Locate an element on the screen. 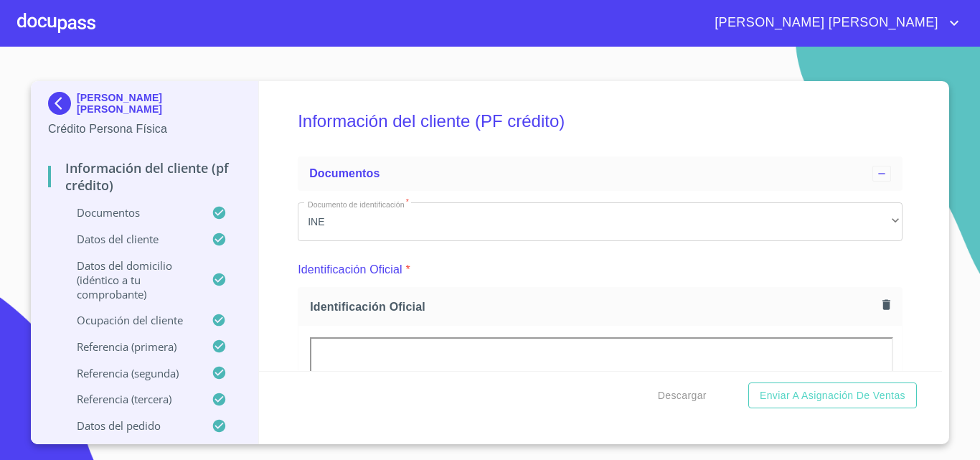 The width and height of the screenshot is (980, 460). button: Descargar is located at coordinates (682, 396).